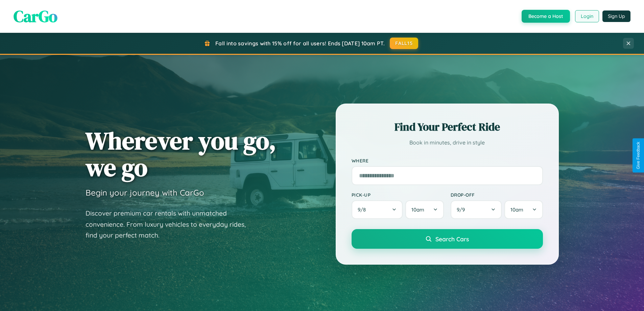 Image resolution: width=644 pixels, height=311 pixels. I want to click on label: Drop-off, so click(497, 195).